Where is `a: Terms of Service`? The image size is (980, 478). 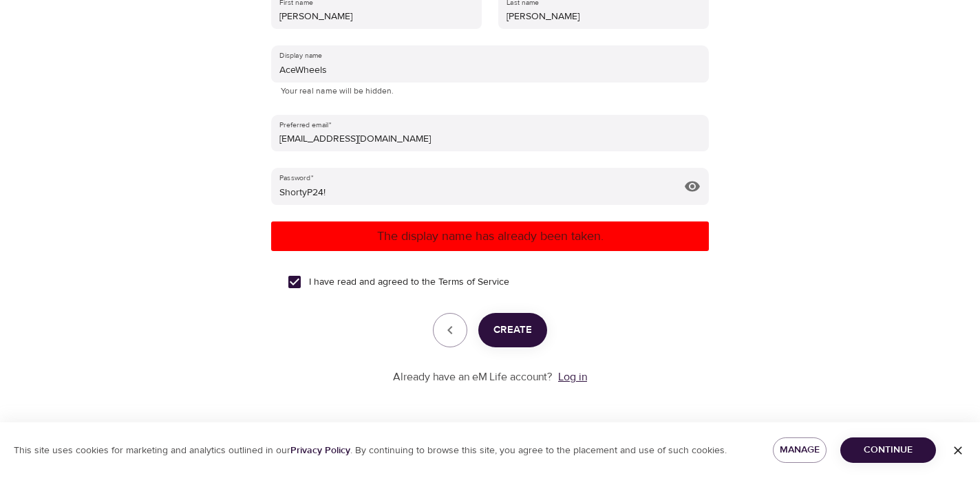
a: Terms of Service is located at coordinates (474, 282).